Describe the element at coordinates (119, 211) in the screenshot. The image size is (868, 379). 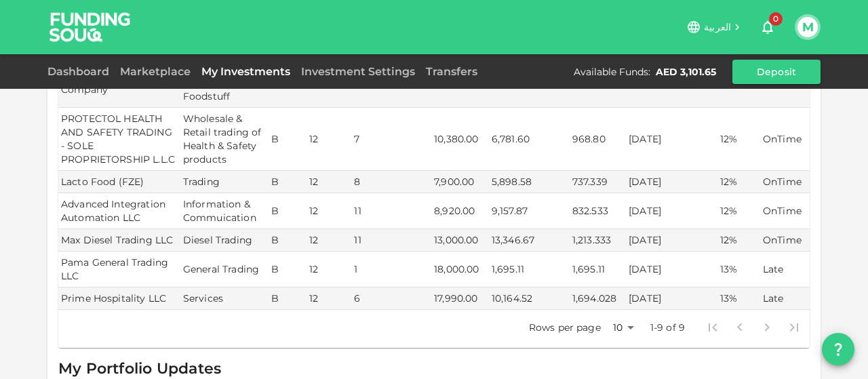
I see `td: Advanced Integration Automation LLC` at that location.